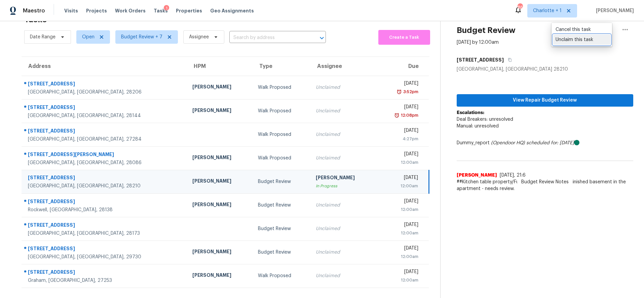 This screenshot has height=298, width=644. Describe the element at coordinates (220, 66) in the screenshot. I see `th: HPM` at that location.